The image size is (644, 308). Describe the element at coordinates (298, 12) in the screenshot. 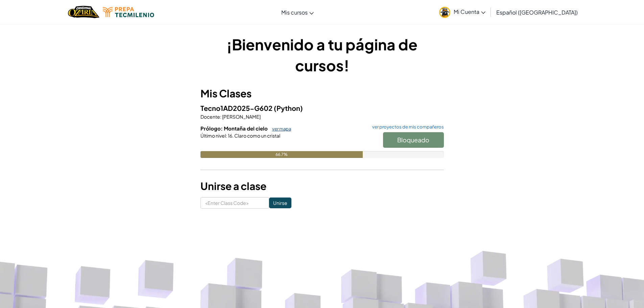

I see `a: Mis cursos` at that location.